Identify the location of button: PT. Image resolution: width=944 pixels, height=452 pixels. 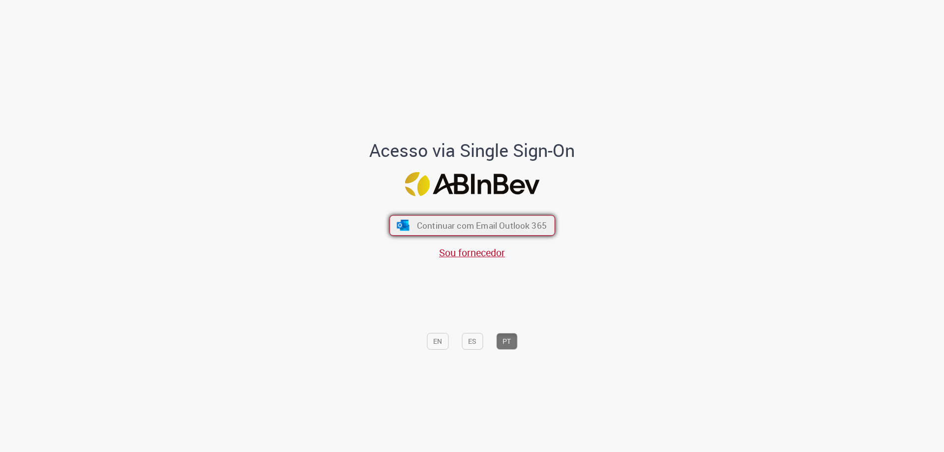
(506, 341).